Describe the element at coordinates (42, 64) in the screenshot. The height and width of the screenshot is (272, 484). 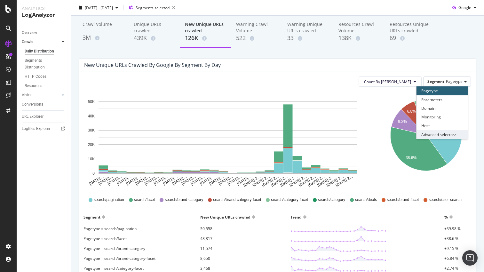
I see `div: Segments Distribution` at that location.